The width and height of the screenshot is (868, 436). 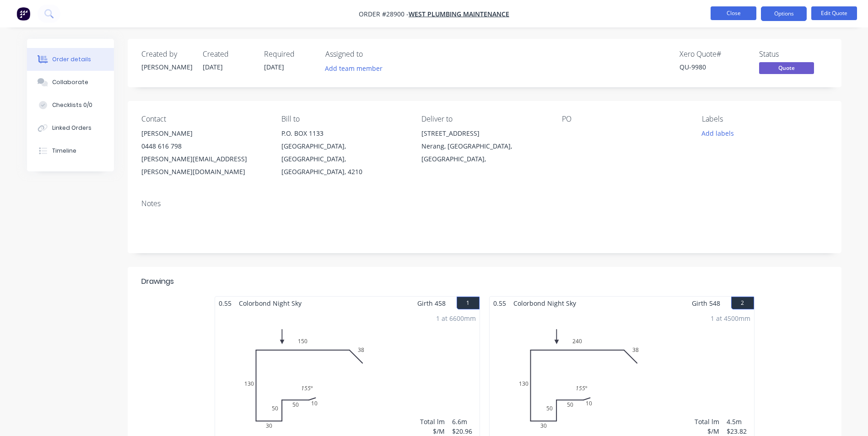 What do you see at coordinates (624, 119) in the screenshot?
I see `div: PO` at bounding box center [624, 119].